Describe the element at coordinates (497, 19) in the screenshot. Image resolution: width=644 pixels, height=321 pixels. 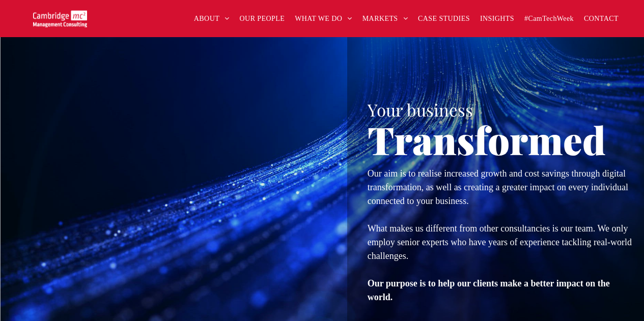
I see `a: INSIGHTS` at that location.